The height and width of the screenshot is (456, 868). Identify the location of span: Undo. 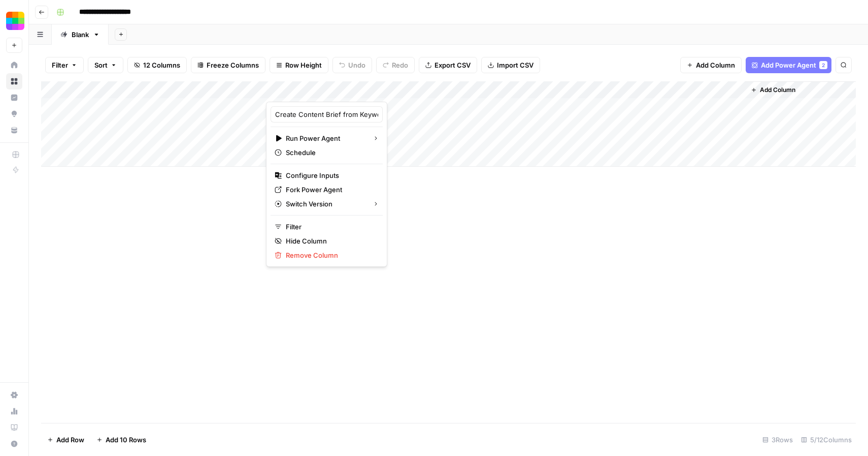
(357, 65).